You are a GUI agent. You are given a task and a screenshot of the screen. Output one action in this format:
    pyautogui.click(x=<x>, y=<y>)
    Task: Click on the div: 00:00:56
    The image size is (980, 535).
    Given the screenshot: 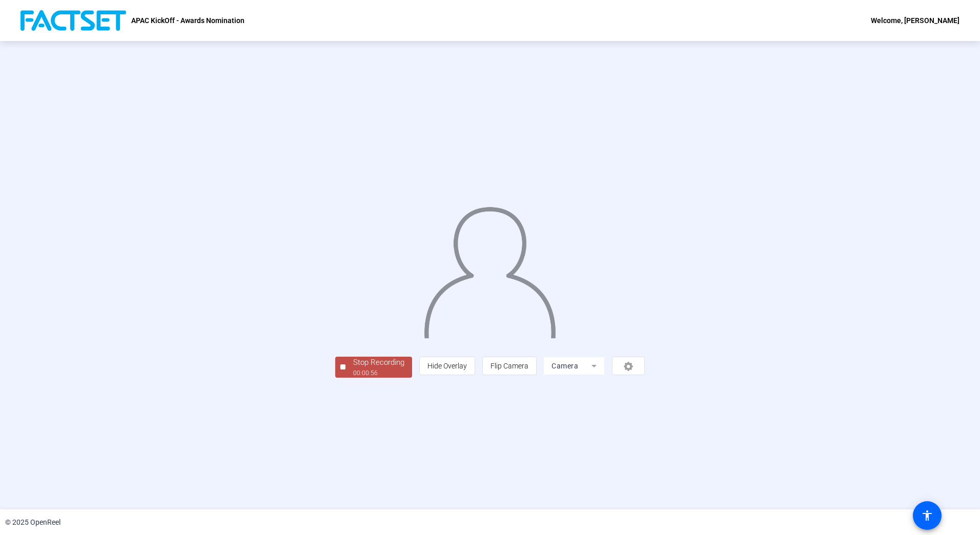 What is the action you would take?
    pyautogui.click(x=379, y=373)
    